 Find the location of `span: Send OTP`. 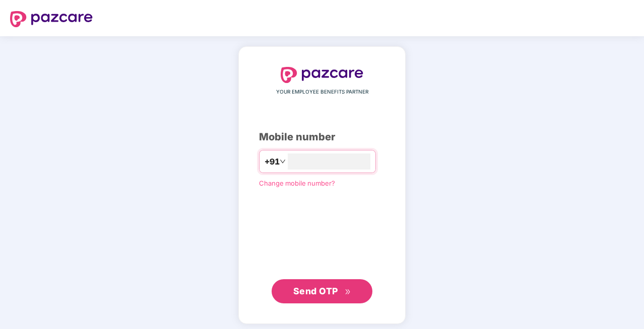

span: Send OTP is located at coordinates (316, 291).